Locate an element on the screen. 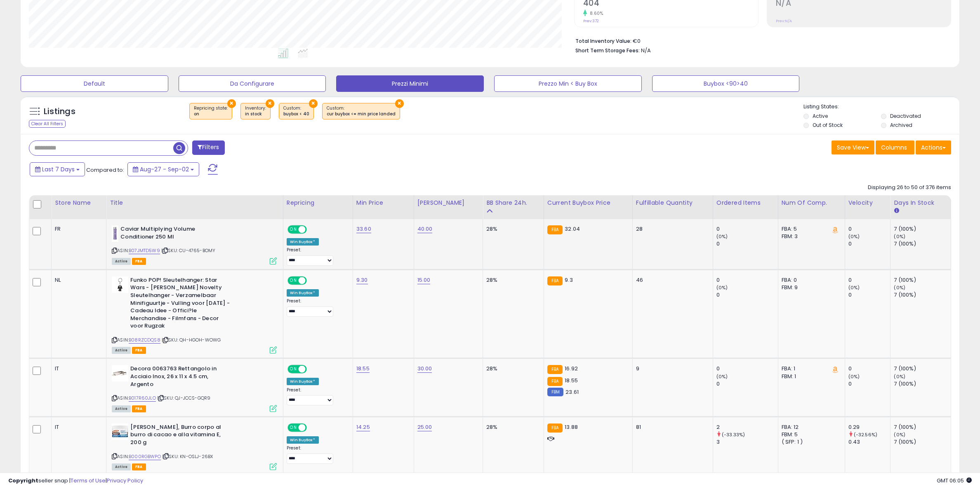  a: 9.30 is located at coordinates (362, 280).